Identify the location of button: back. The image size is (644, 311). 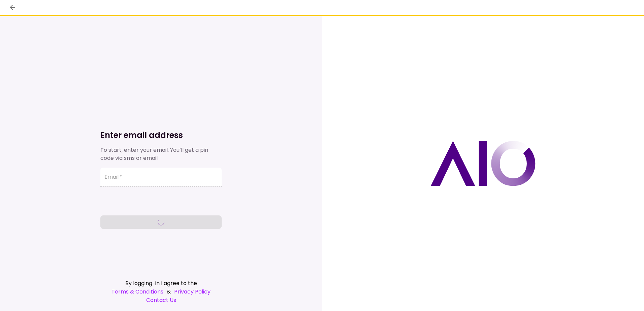
(13, 7).